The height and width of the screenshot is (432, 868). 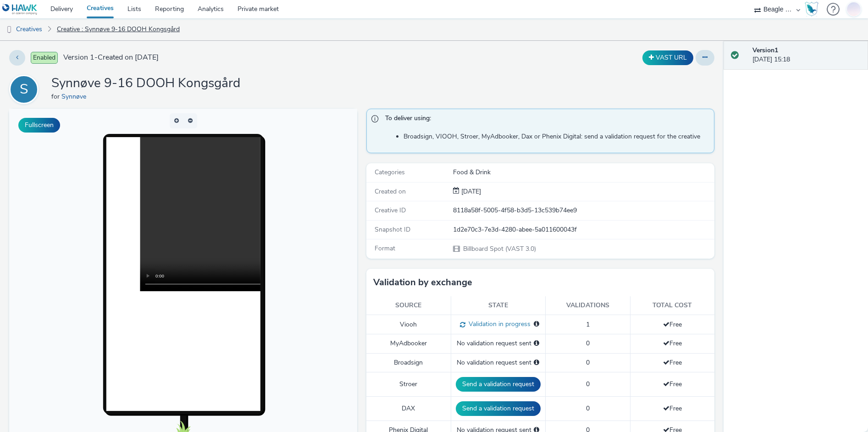 What do you see at coordinates (556, 137) in the screenshot?
I see `li: Broadsign, VIOOH, Stroer, MyAdbooker, Dax or Phenix Digital: send a validation request for the cr...` at bounding box center [556, 137].